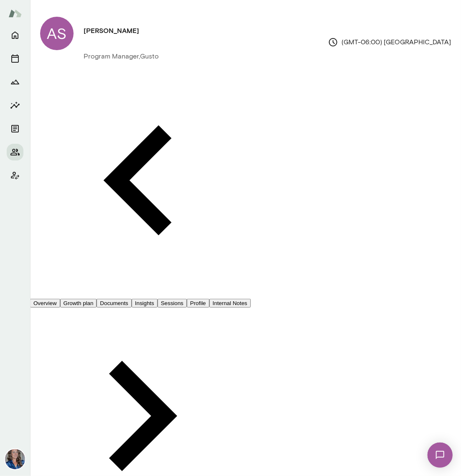  Describe the element at coordinates (198, 303) in the screenshot. I see `button: Profile` at that location.